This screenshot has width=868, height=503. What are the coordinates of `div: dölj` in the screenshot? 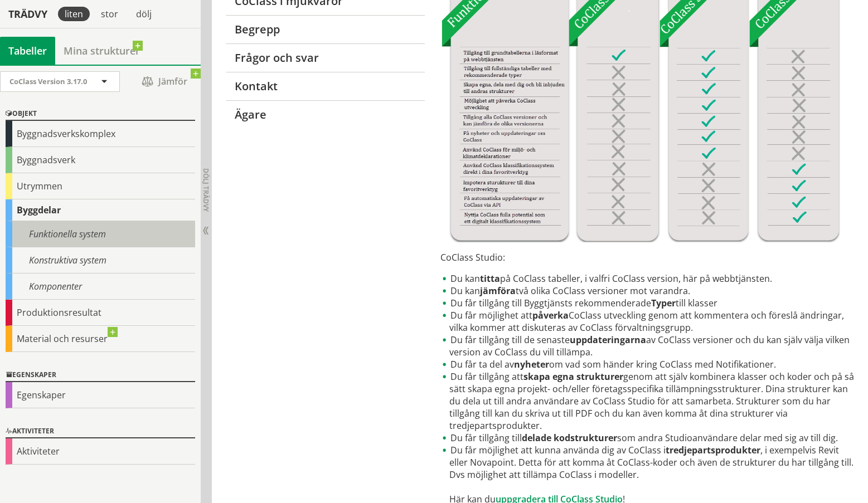 It's located at (144, 14).